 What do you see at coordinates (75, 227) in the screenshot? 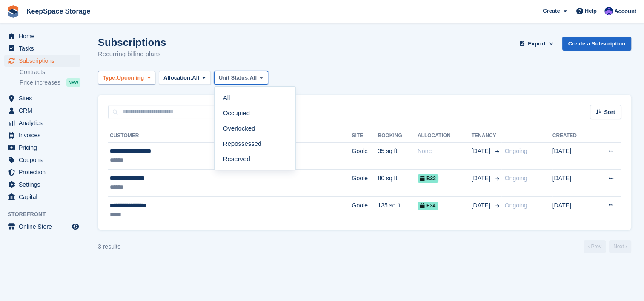
I see `a: Preview store` at bounding box center [75, 227].